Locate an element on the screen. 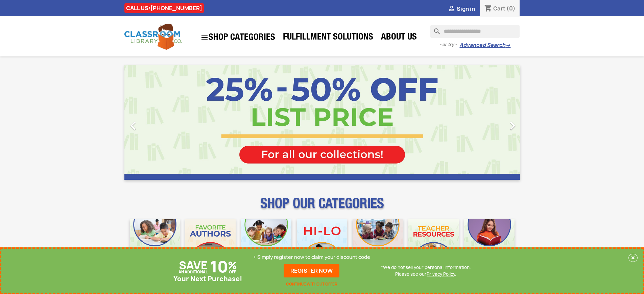  ul: Carousel container is located at coordinates (322, 122).